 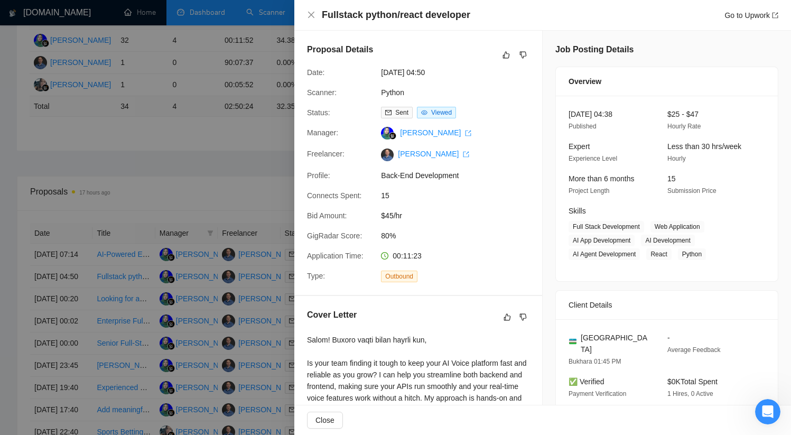 What do you see at coordinates (460, 215) in the screenshot?
I see `span: $45/hr` at bounding box center [460, 215].